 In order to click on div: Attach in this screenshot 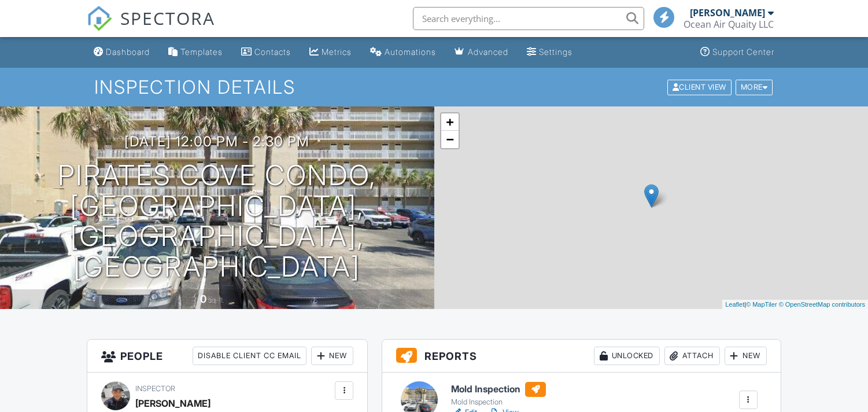, I will do `click(692, 356)`.